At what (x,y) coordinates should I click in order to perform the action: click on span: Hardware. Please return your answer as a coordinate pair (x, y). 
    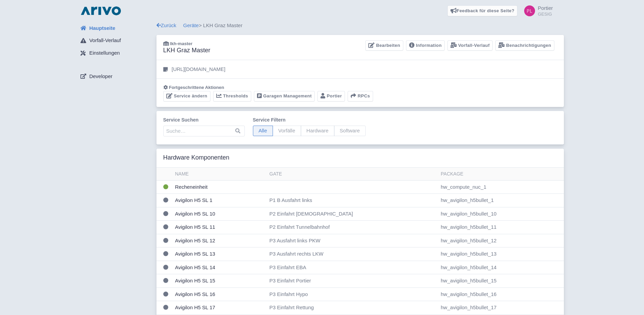
    Looking at the image, I should click on (318, 131).